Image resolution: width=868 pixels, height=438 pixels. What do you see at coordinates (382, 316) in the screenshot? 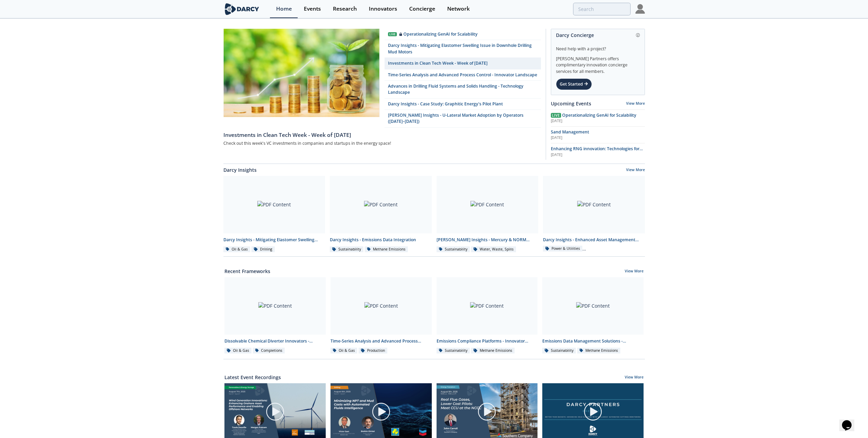
I see `a: PDF Content Time-Series Analysis and Advanced Process Control - Innovator Landscape Oil & Gas Pro...` at bounding box center [382, 316].